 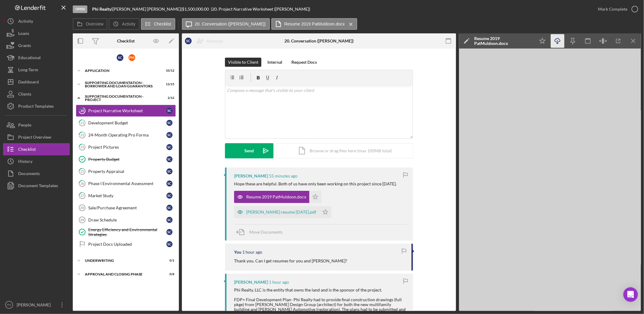 What do you see at coordinates (127, 183) in the screenshot?
I see `div: Phase I Environmental Assessment` at bounding box center [127, 183].